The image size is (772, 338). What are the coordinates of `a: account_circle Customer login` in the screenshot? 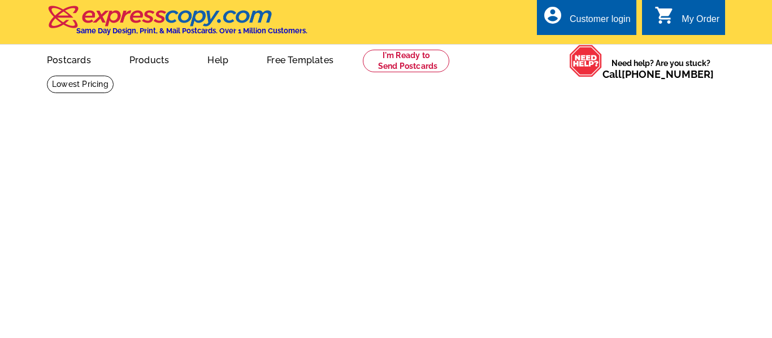 It's located at (586, 19).